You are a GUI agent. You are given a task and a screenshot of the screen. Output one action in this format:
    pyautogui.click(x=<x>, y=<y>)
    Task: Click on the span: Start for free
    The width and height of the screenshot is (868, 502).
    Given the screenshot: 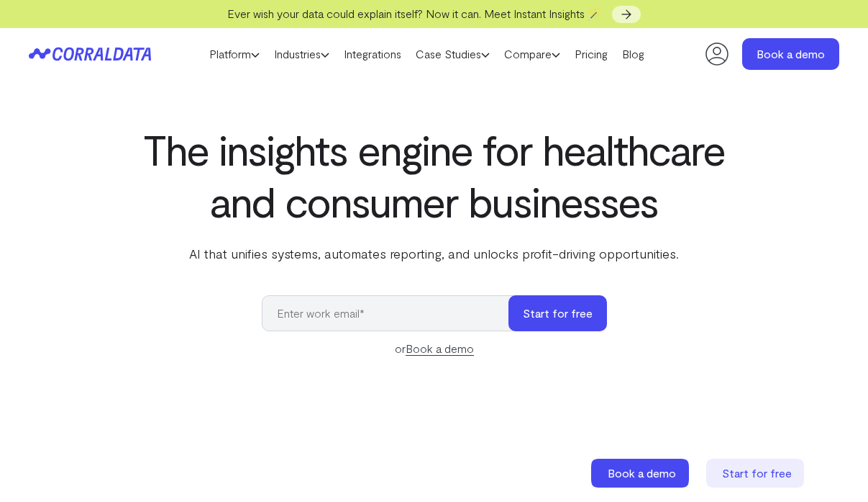 What is the action you would take?
    pyautogui.click(x=757, y=472)
    